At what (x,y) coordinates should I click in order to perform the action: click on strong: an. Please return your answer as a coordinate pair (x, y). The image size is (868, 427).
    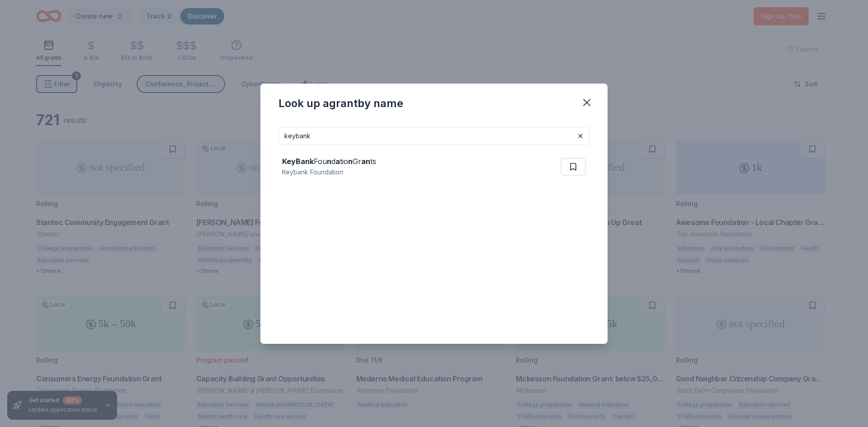
    Looking at the image, I should click on (366, 161).